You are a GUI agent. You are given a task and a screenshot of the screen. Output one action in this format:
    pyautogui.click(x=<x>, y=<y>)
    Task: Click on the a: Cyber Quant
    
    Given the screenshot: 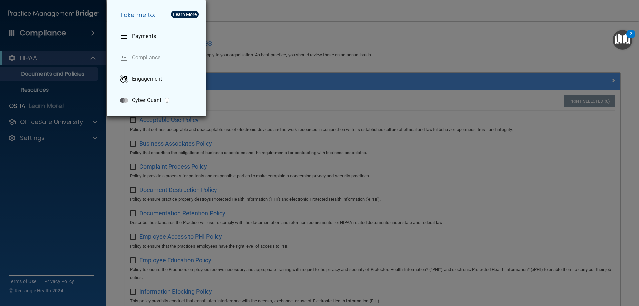 What is the action you would take?
    pyautogui.click(x=158, y=100)
    